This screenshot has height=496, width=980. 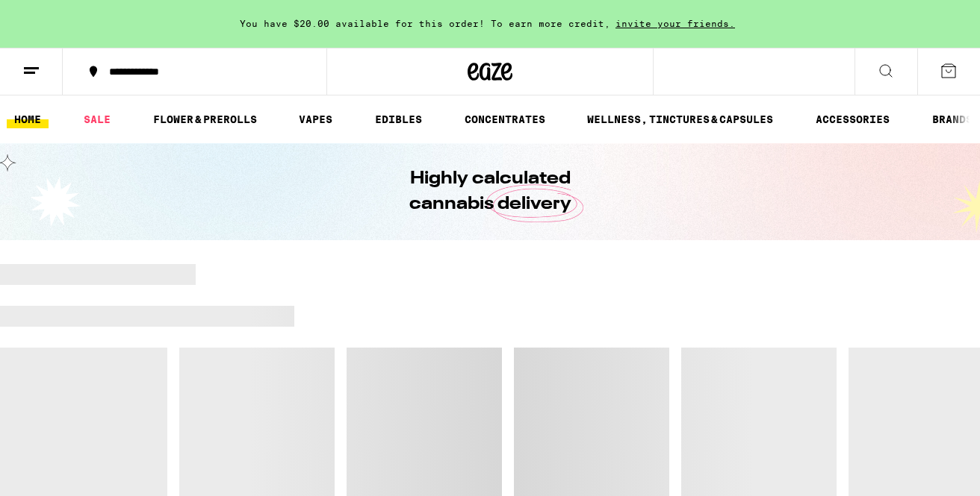 I want to click on h1: Highly calculated cannabis delivery, so click(x=490, y=192).